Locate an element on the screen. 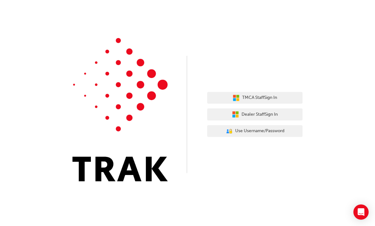 The width and height of the screenshot is (375, 226). span: Dealer Staff Sign In is located at coordinates (259, 115).